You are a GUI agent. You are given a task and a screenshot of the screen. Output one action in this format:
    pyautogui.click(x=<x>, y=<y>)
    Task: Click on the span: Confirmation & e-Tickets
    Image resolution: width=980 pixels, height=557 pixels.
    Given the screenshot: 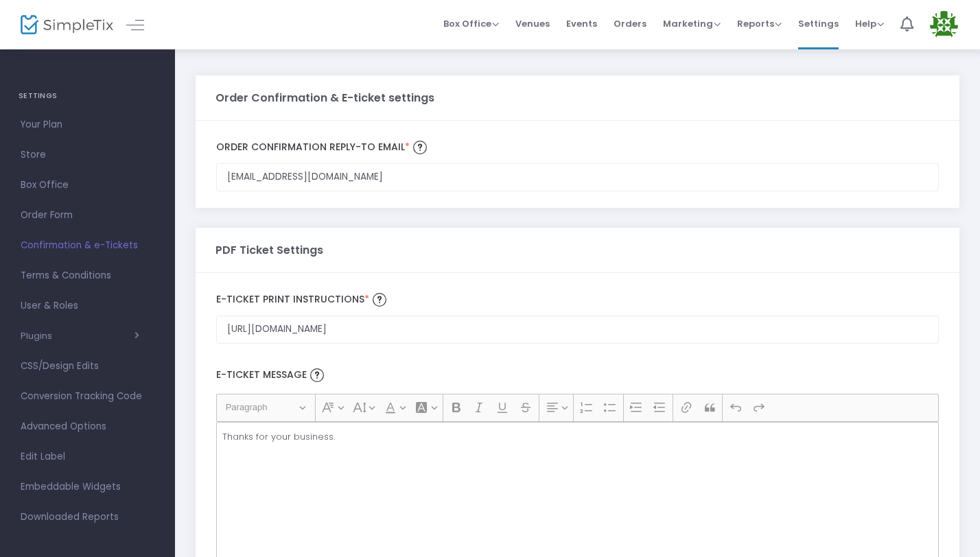 What is the action you would take?
    pyautogui.click(x=88, y=246)
    